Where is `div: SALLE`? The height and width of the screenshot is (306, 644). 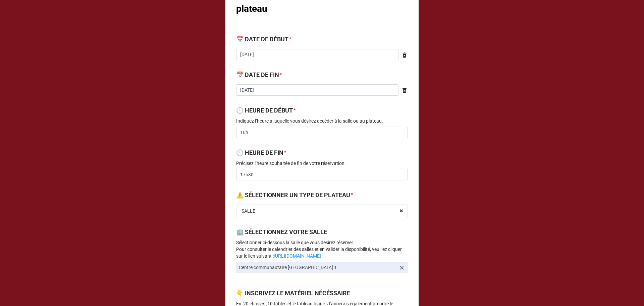
div: SALLE is located at coordinates (248, 210).